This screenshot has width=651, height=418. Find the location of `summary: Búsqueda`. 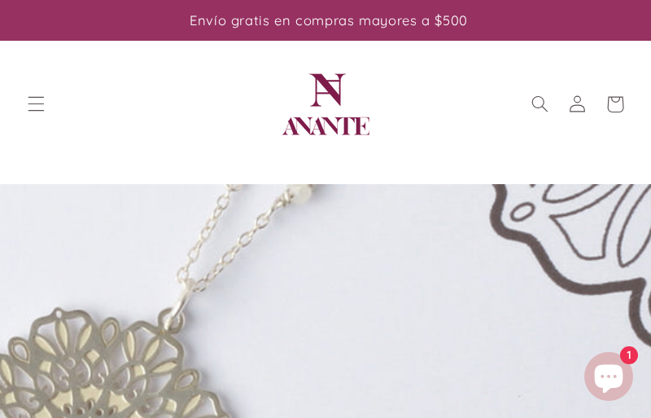

summary: Búsqueda is located at coordinates (540, 104).